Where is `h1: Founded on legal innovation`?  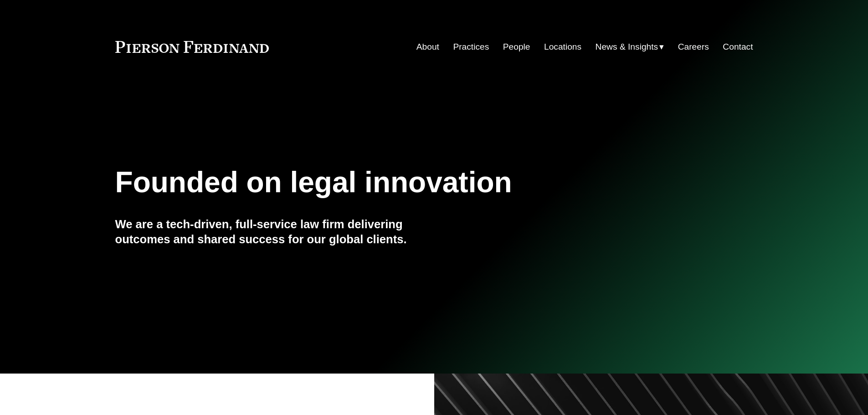 h1: Founded on legal innovation is located at coordinates (381, 182).